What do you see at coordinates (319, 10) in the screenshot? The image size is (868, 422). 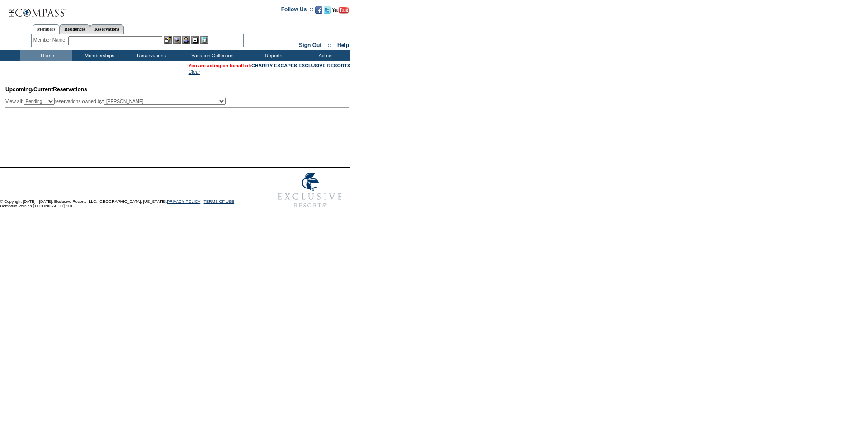 I see `img: Become our fan on Facebook` at bounding box center [319, 10].